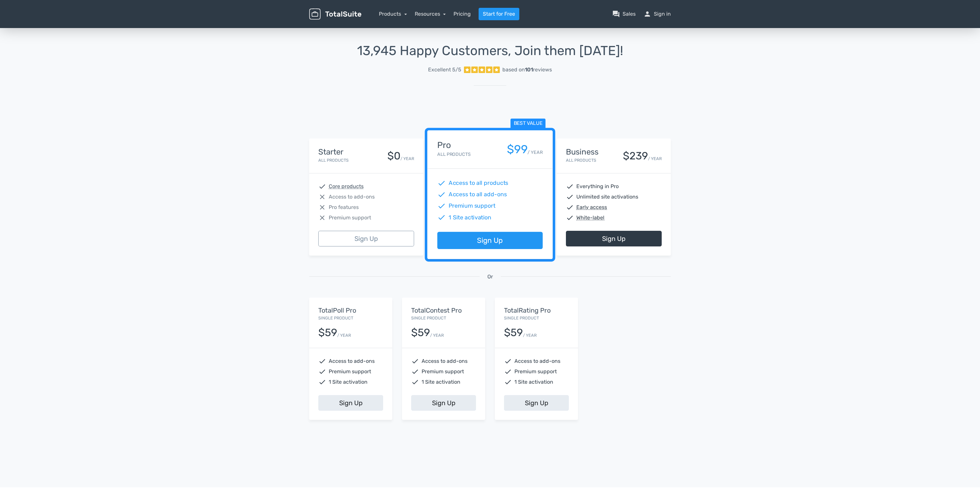 Image resolution: width=980 pixels, height=502 pixels. I want to click on h4: Starter, so click(333, 152).